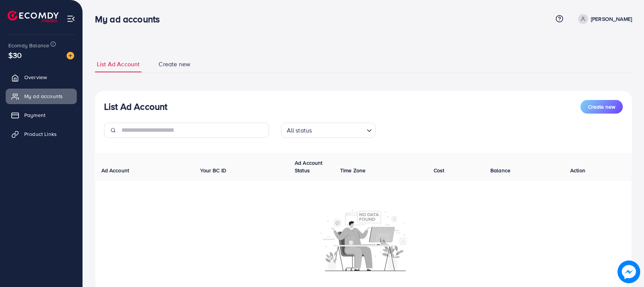 This screenshot has height=287, width=644. Describe the element at coordinates (602, 107) in the screenshot. I see `button: Create new` at that location.